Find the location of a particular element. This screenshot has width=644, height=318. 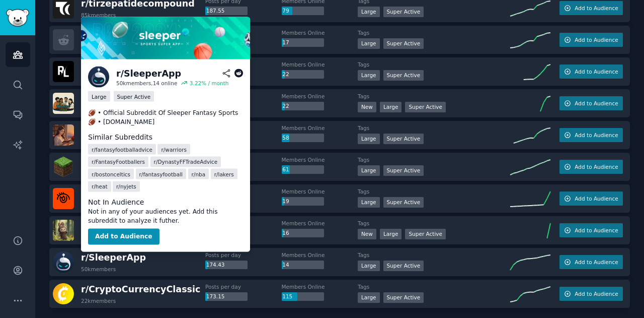

span: r/ nba is located at coordinates (199, 174).